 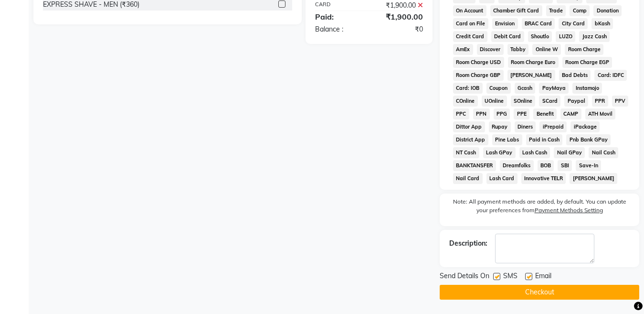 What do you see at coordinates (475, 165) in the screenshot?
I see `span: BANKTANSFER` at bounding box center [475, 165].